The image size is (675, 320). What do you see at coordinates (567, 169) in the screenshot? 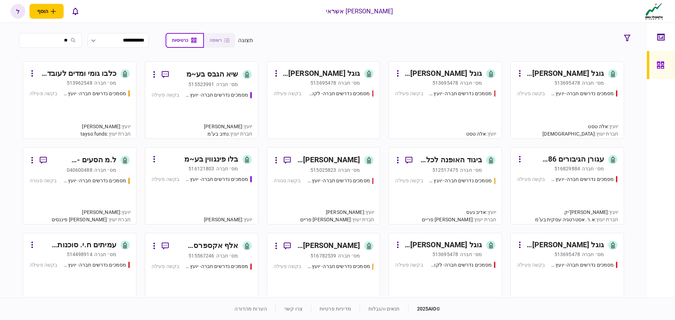
I see `div: 516829884` at bounding box center [567, 169].